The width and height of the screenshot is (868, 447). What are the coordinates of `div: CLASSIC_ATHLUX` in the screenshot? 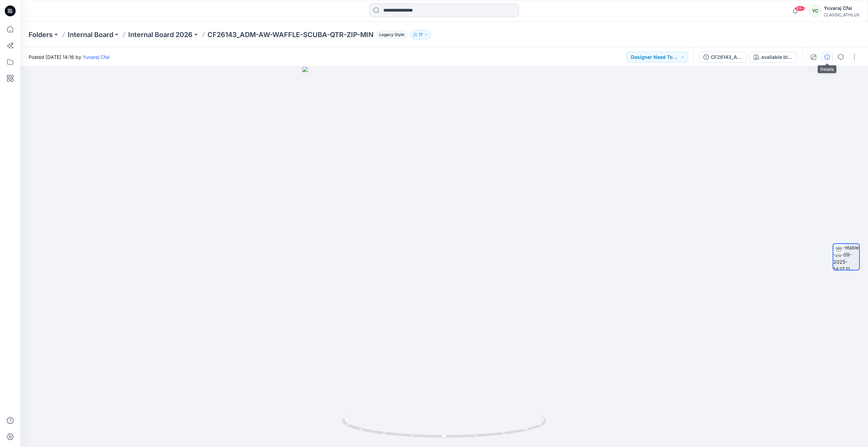 It's located at (842, 15).